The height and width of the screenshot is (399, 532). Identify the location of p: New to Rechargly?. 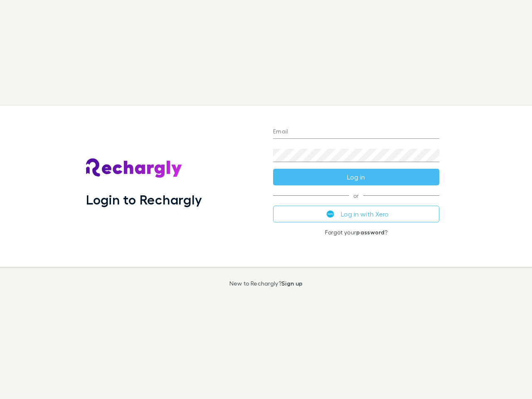
(266, 284).